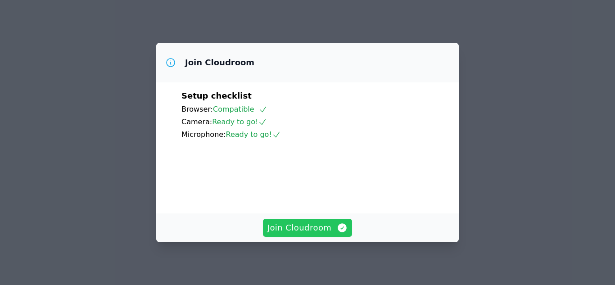 The image size is (615, 285). I want to click on span: Microphone:, so click(203, 134).